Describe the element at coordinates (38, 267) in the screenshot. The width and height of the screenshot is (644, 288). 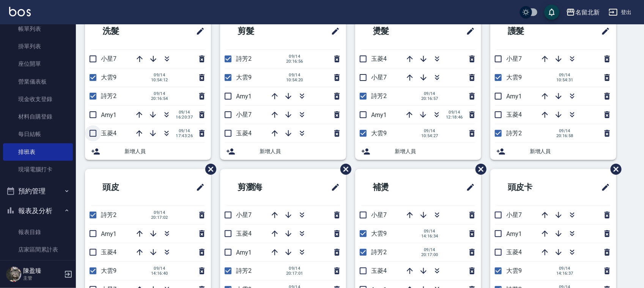
I see `a: 店家日報表` at that location.